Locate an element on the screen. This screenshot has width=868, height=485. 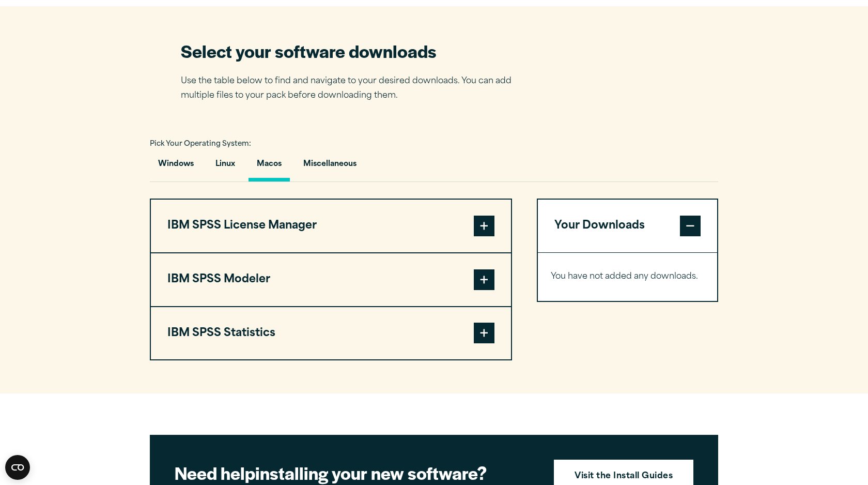
button: IBM SPSS Modeler is located at coordinates (331, 280).